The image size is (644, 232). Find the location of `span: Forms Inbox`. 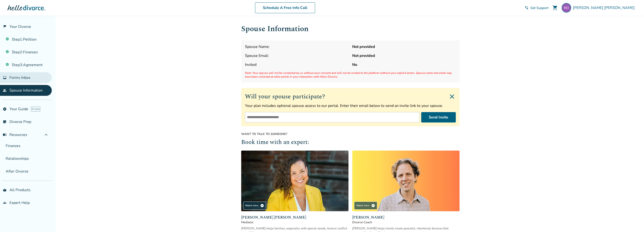

span: Forms Inbox is located at coordinates (20, 77).